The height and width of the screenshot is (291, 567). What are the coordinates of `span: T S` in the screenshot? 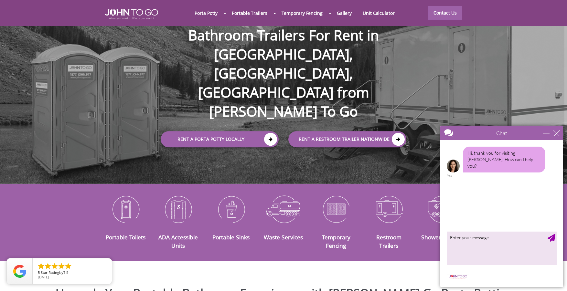 It's located at (66, 272).